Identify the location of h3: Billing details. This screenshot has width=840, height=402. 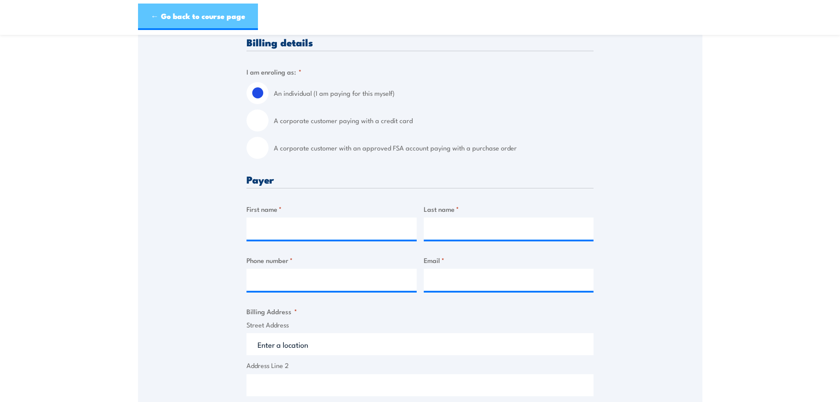
(420, 42).